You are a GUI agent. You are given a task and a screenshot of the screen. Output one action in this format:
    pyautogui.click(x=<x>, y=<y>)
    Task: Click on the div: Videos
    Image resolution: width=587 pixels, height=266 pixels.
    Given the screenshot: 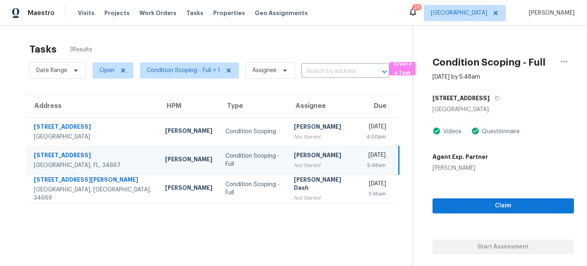 What is the action you would take?
    pyautogui.click(x=451, y=132)
    